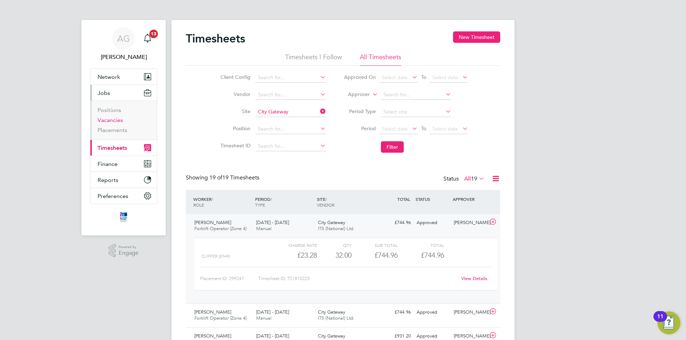  Describe the element at coordinates (346, 202) in the screenshot. I see `div: SITE` at that location.